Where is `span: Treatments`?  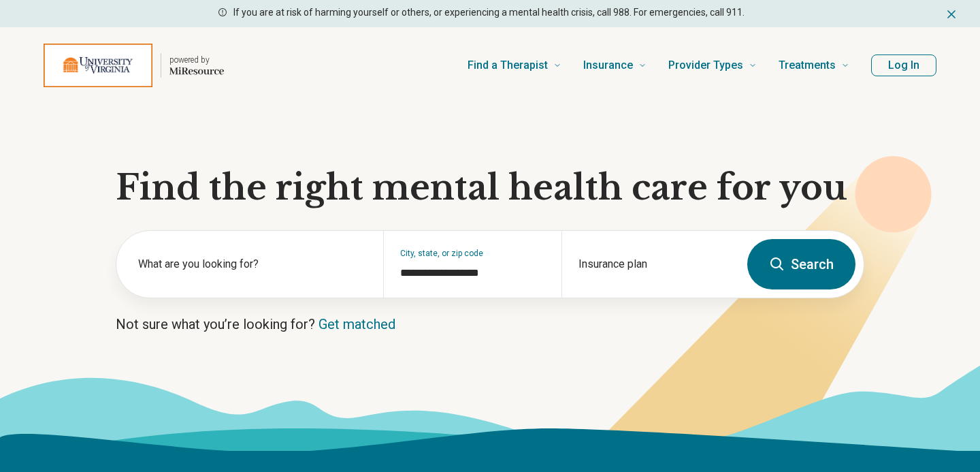 span: Treatments is located at coordinates (807, 66).